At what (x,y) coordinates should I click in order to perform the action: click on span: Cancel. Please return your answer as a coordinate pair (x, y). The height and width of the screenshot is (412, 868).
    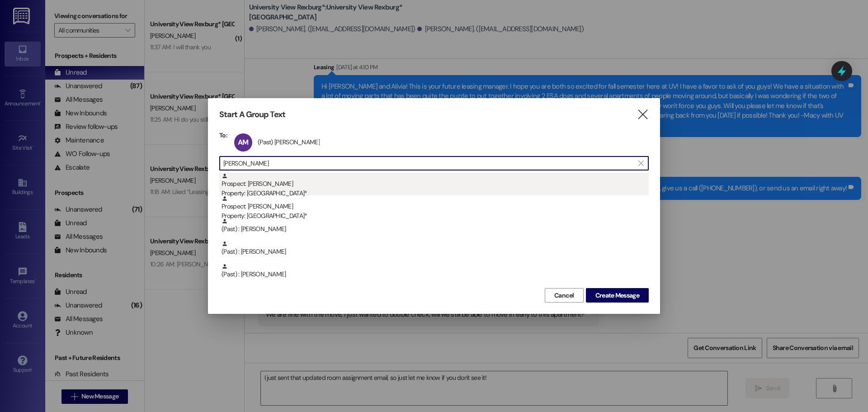
    Looking at the image, I should click on (564, 295).